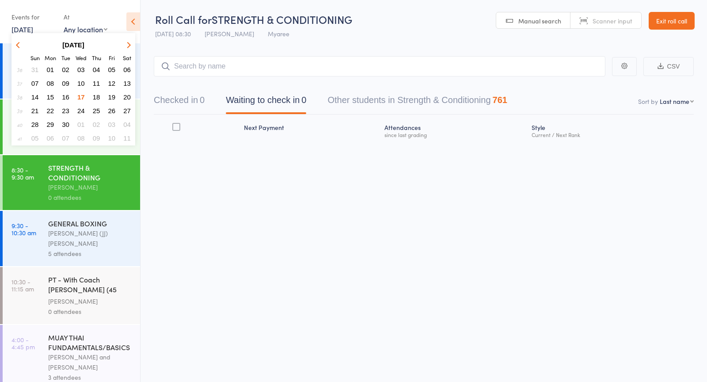 This screenshot has width=707, height=382. I want to click on span: 16, so click(65, 97).